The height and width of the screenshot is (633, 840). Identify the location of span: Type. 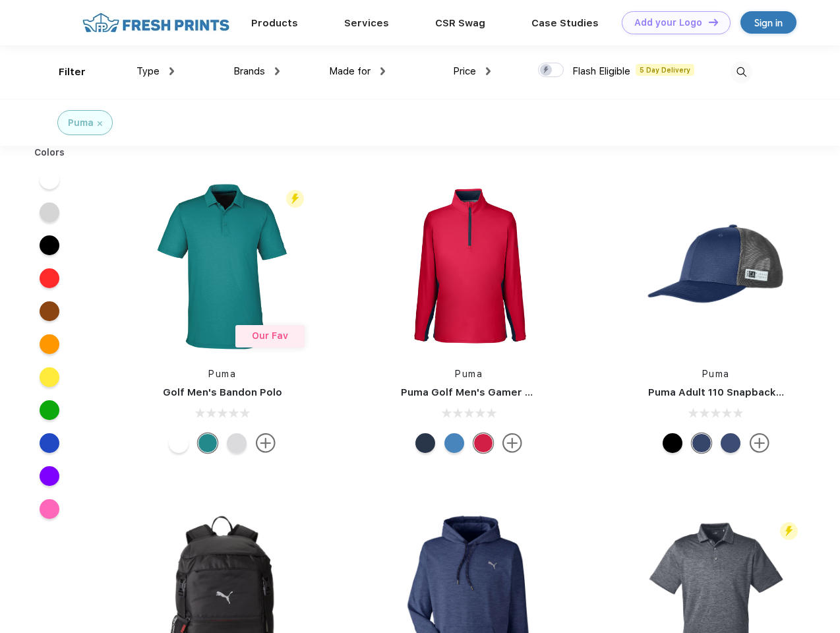
(148, 72).